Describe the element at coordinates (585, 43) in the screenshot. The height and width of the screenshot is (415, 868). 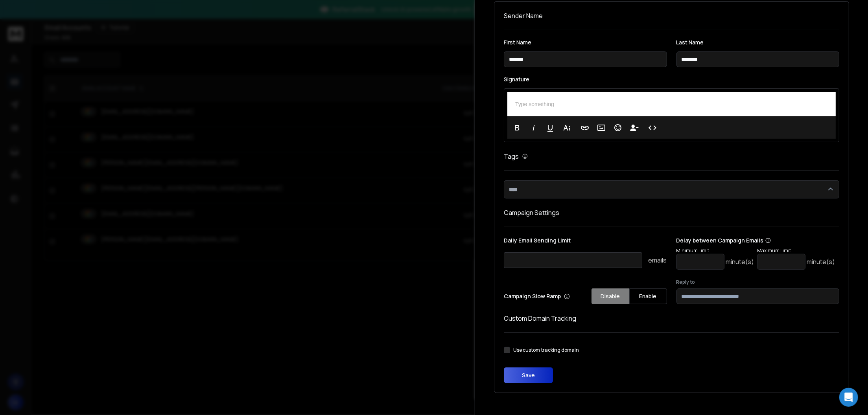
I see `label: First Name` at that location.